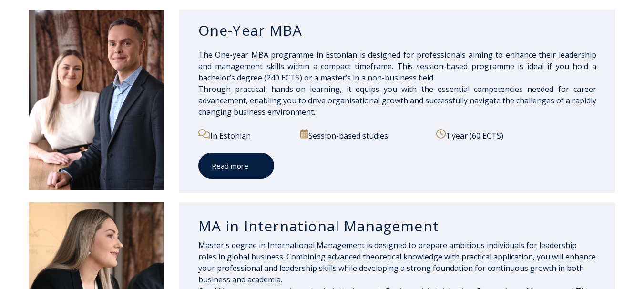 The image size is (644, 289). What do you see at coordinates (96, 100) in the screenshot?
I see `img: DSC_1995` at bounding box center [96, 100].